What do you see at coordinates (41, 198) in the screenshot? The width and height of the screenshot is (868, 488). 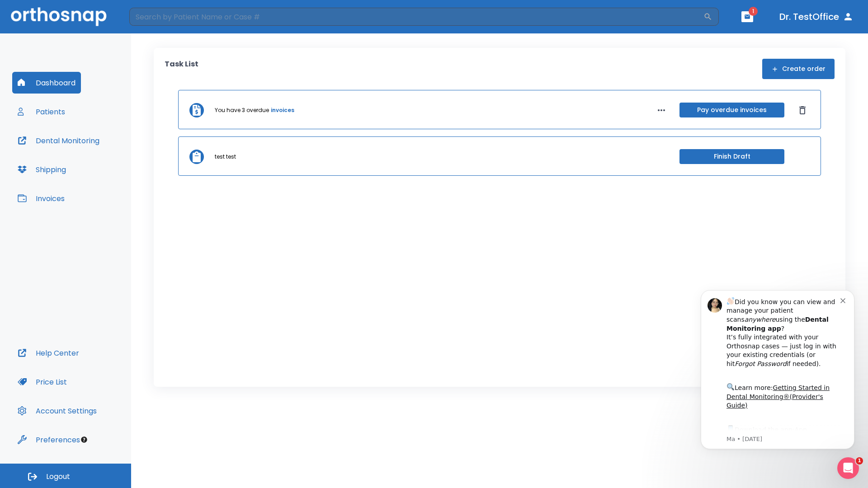 I see `a: Invoices` at bounding box center [41, 198].